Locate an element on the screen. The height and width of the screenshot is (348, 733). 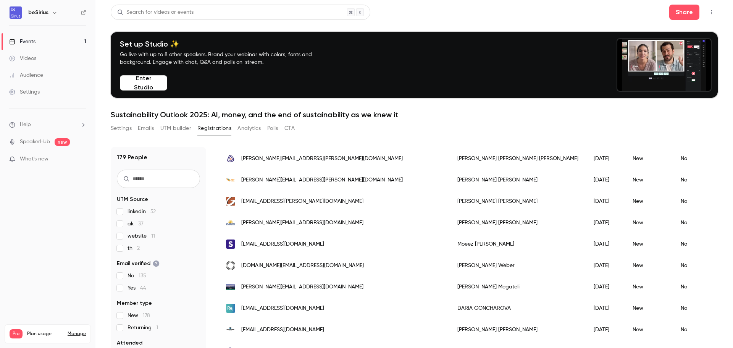
div: Settings is located at coordinates (24, 92).